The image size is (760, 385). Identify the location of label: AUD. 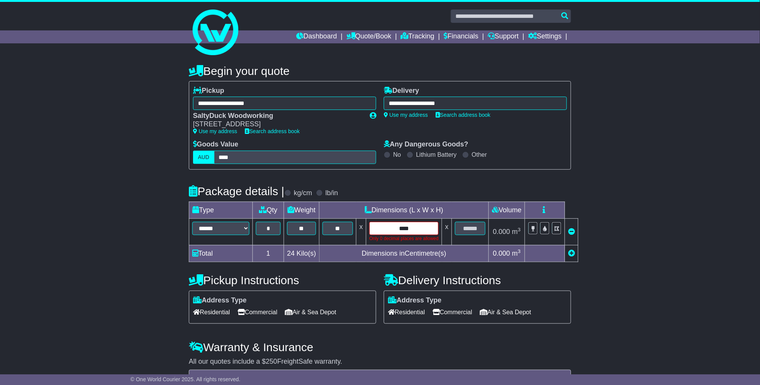
(204, 157).